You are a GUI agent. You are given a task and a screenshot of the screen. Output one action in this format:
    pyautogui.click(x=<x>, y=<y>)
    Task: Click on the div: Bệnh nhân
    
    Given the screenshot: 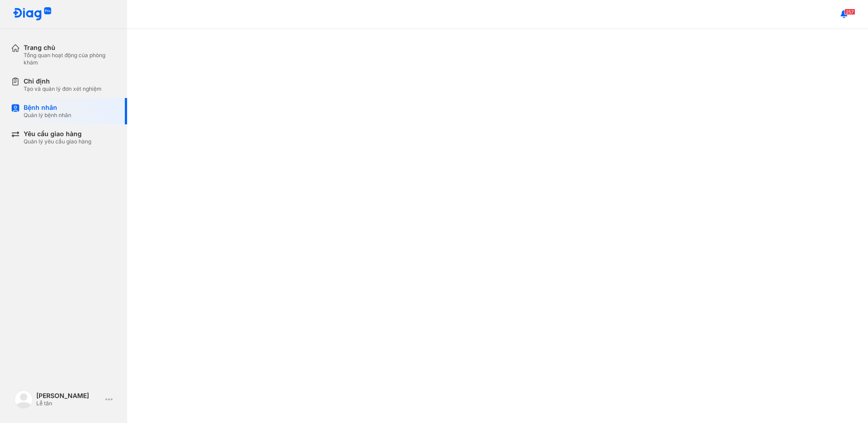 What is the action you would take?
    pyautogui.click(x=48, y=107)
    